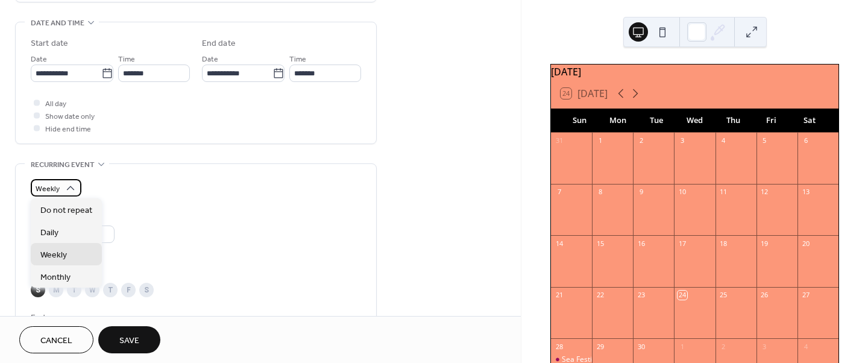 Image resolution: width=868 pixels, height=363 pixels. I want to click on span: Cancel, so click(56, 341).